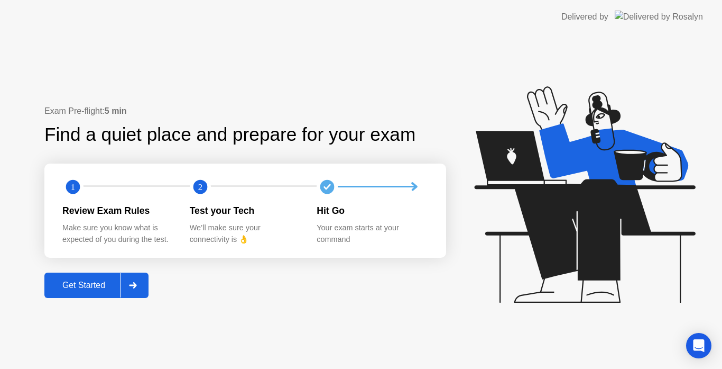 This screenshot has width=722, height=369. Describe the element at coordinates (117, 233) in the screenshot. I see `div: Make sure you know what is expected of you during the test.` at that location.